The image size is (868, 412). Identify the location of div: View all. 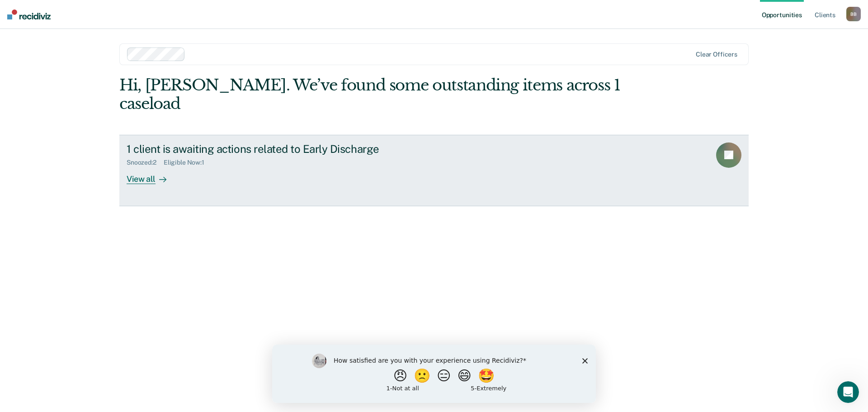
(152, 175).